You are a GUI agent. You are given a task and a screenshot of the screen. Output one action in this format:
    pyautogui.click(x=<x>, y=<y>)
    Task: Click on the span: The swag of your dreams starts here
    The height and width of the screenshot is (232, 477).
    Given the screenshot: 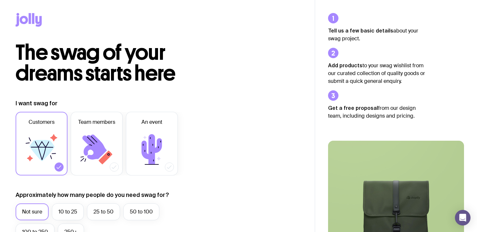 What is the action you would take?
    pyautogui.click(x=95, y=63)
    